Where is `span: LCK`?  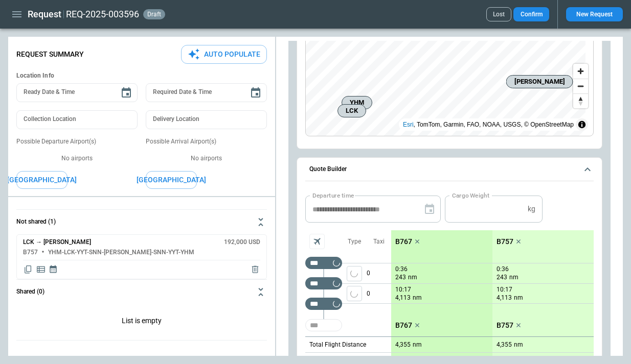
span: LCK is located at coordinates (351, 111).